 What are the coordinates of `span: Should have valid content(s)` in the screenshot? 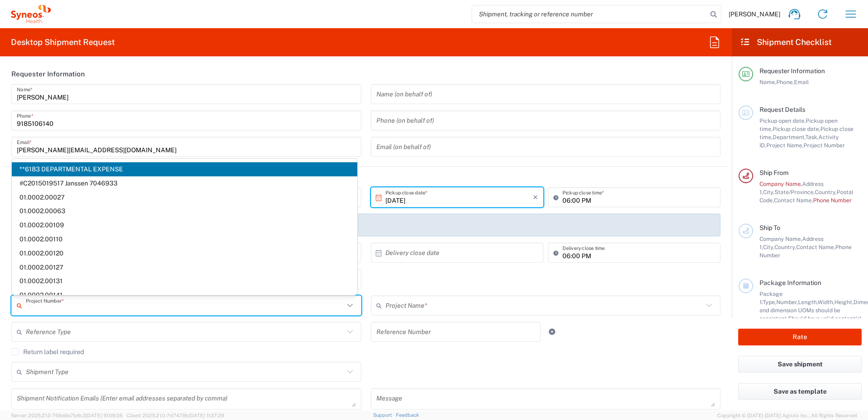 It's located at (825, 318).